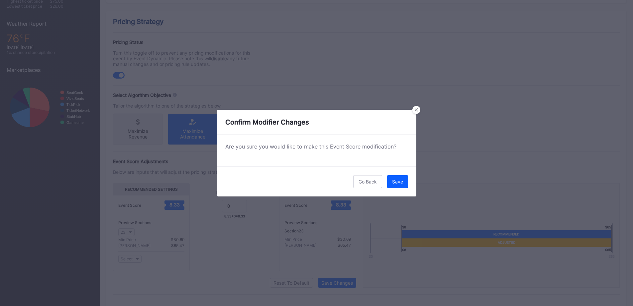  Describe the element at coordinates (398, 181) in the screenshot. I see `button: Save` at that location.